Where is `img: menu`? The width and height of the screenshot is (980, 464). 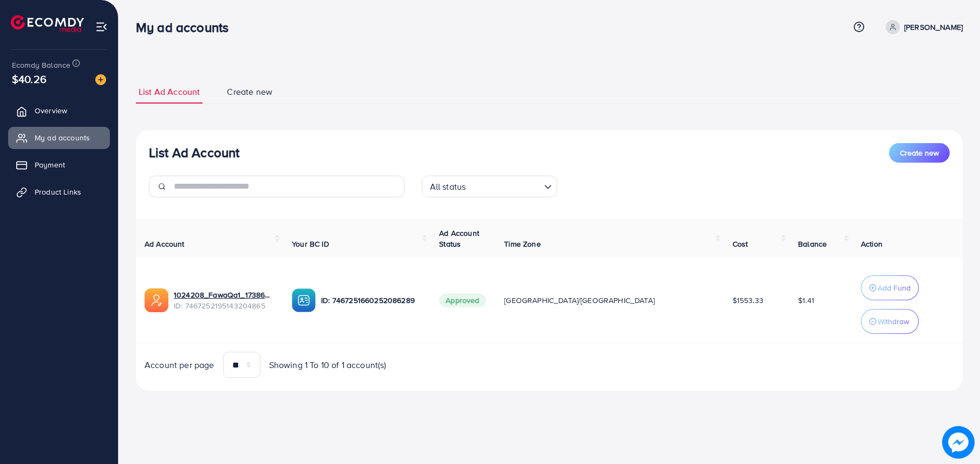
img: menu is located at coordinates (102, 26).